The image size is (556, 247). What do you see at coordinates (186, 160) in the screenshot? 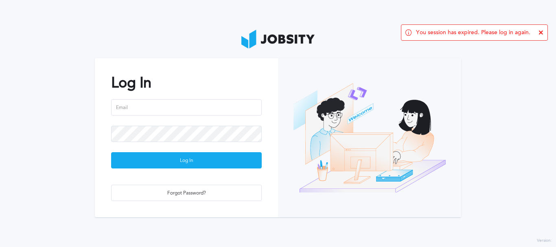
I see `button: Log In` at bounding box center [186, 160].